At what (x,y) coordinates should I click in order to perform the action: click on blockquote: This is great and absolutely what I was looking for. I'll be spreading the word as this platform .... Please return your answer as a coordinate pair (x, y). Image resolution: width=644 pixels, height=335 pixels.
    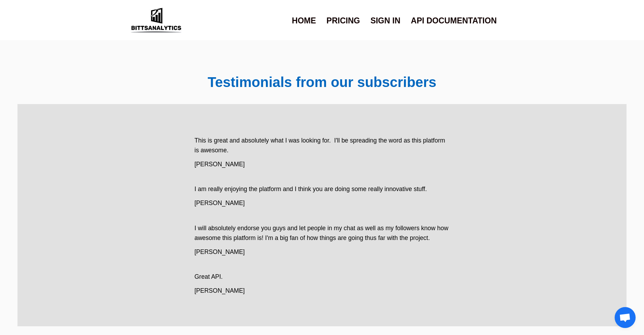
    Looking at the image, I should click on (322, 145).